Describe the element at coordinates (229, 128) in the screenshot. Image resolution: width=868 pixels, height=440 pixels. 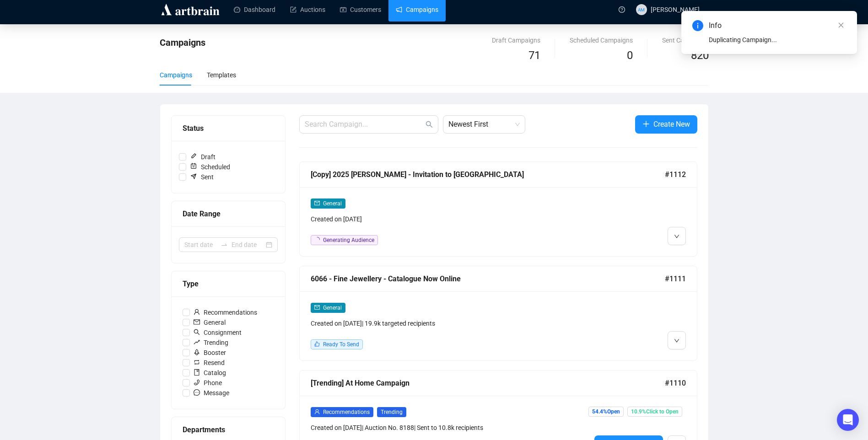
I see `div: Status` at that location.